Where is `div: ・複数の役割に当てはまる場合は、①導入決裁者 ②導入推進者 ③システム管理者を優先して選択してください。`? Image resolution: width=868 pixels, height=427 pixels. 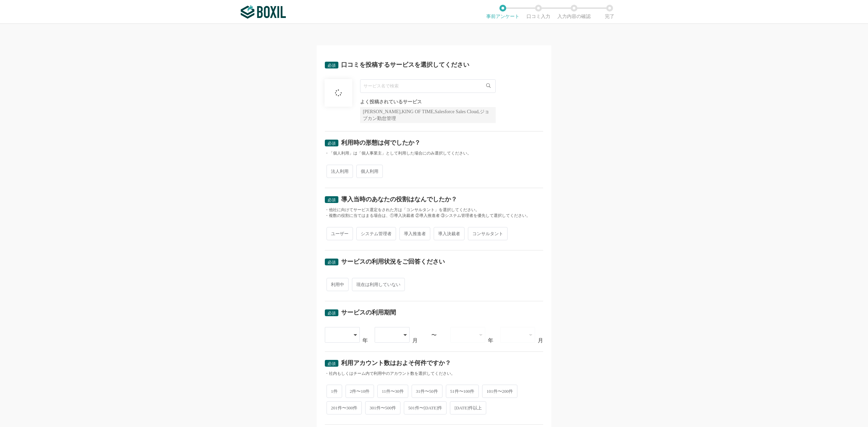 div: ・複数の役割に当てはまる場合は、①導入決裁者 ②導入推進者 ③システム管理者を優先して選択してください。 is located at coordinates (434, 216).